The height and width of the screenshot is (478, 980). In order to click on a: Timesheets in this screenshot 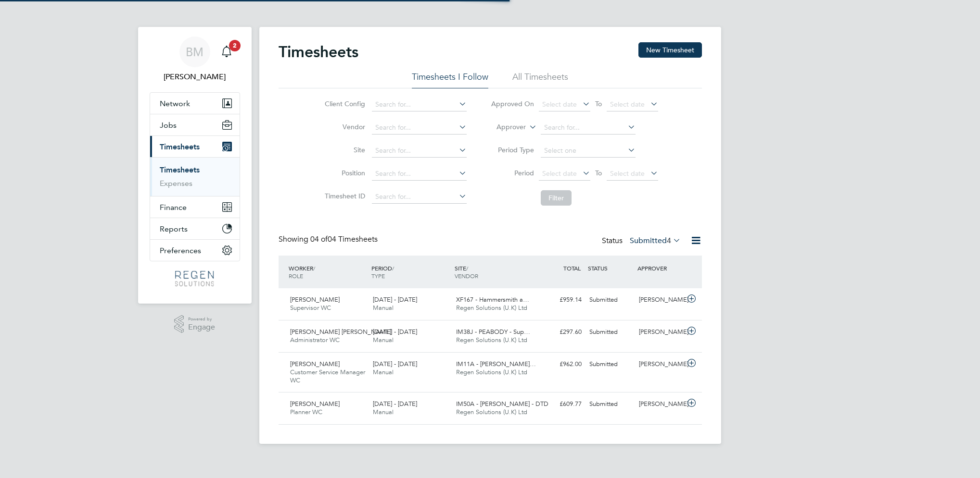, I will do `click(179, 170)`.